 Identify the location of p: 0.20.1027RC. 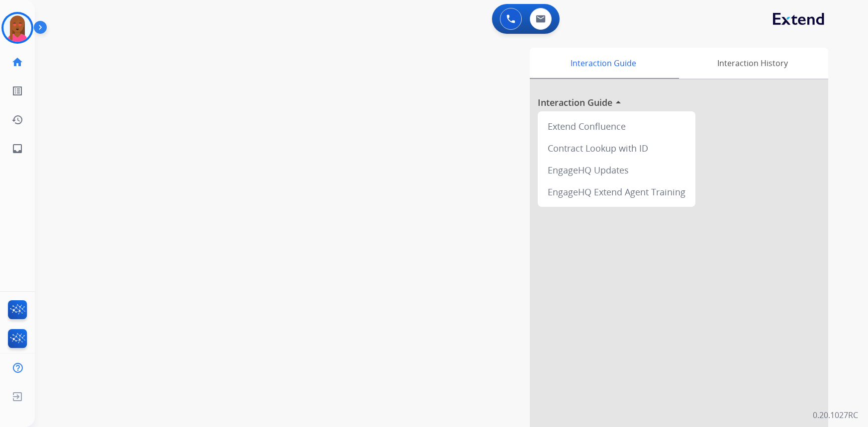
(835, 415).